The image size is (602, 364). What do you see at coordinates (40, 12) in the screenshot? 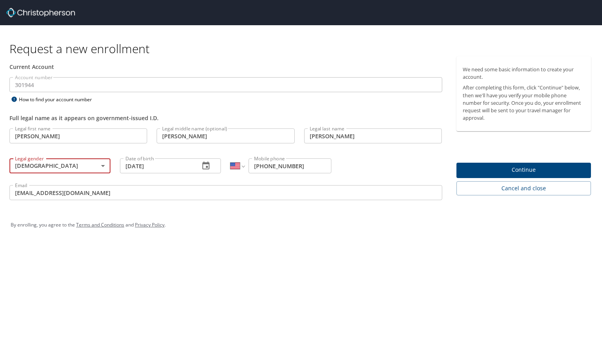
I see `img: cbt logo` at bounding box center [40, 12].